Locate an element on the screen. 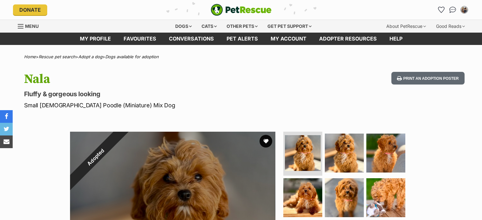 This screenshot has width=482, height=220. div: Other pets is located at coordinates (242, 26).